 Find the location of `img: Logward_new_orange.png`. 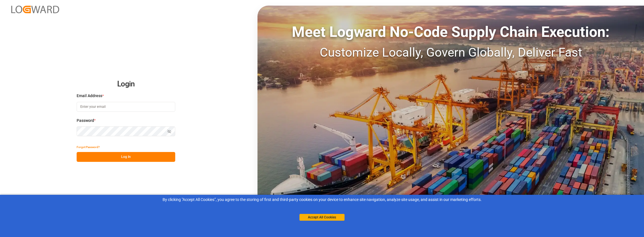

img: Logward_new_orange.png is located at coordinates (35, 9).